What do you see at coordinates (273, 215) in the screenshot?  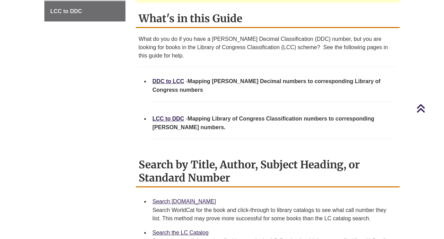 I see `div: Search WorldCat for the book and click-through to library catalogs to see what call number they l...` at bounding box center [273, 215].